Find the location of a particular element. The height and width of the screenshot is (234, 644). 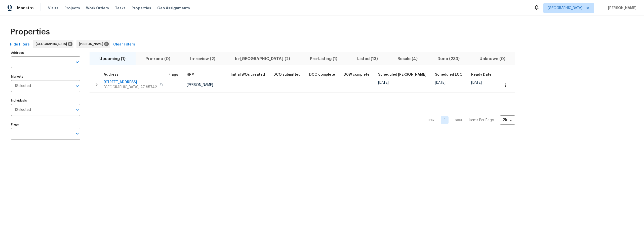

span: Pre-reno (0) is located at coordinates (158, 59).